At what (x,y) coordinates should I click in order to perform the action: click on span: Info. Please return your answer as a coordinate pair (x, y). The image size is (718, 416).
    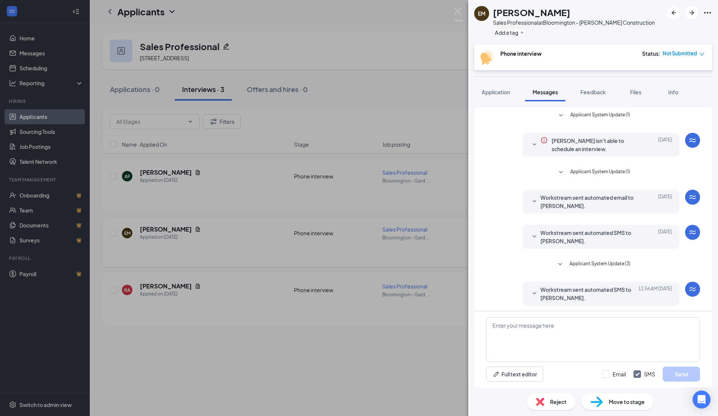
    Looking at the image, I should click on (673, 92).